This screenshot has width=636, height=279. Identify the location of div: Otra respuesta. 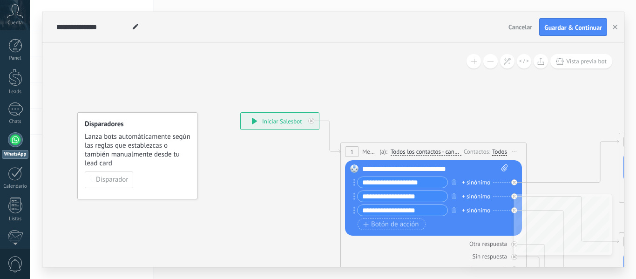
(488, 243).